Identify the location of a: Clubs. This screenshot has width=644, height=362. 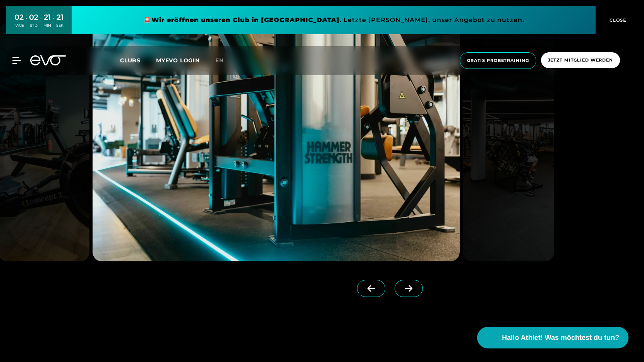
(138, 60).